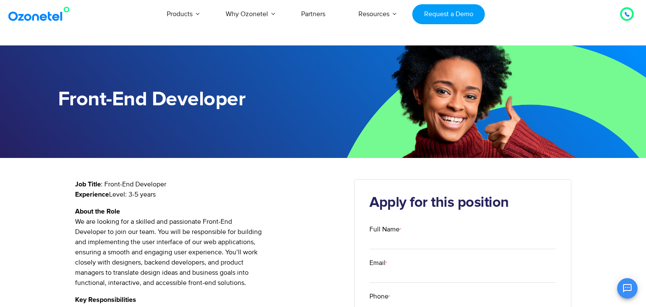  Describe the element at coordinates (208, 247) in the screenshot. I see `p: We are looking for a skilled and passionate Front-End Developer to join our team. You will be res...` at that location.